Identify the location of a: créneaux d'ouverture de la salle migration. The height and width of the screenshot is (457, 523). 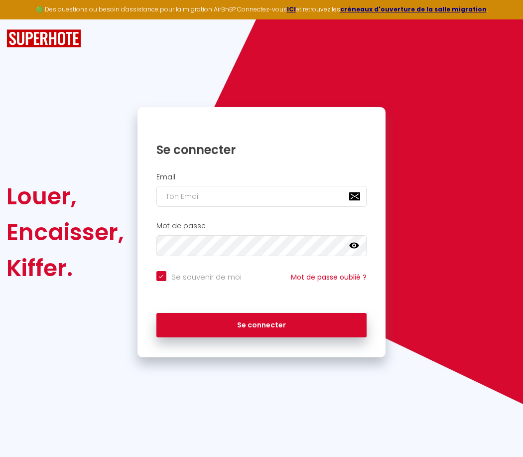
(413, 9).